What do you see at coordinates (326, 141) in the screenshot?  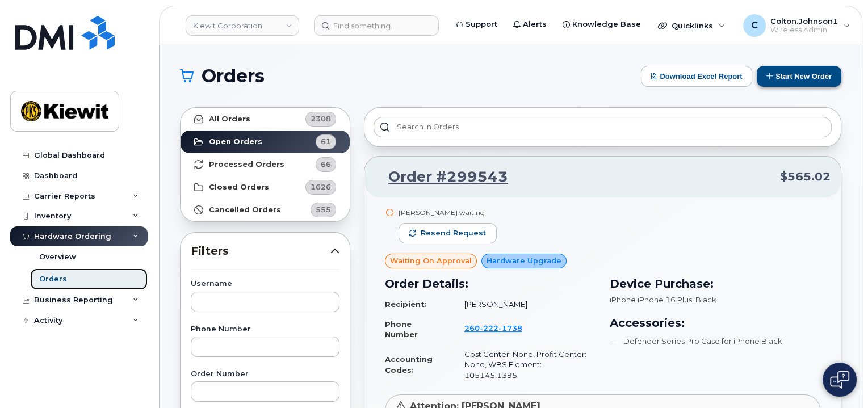 I see `span: 61` at bounding box center [326, 141].